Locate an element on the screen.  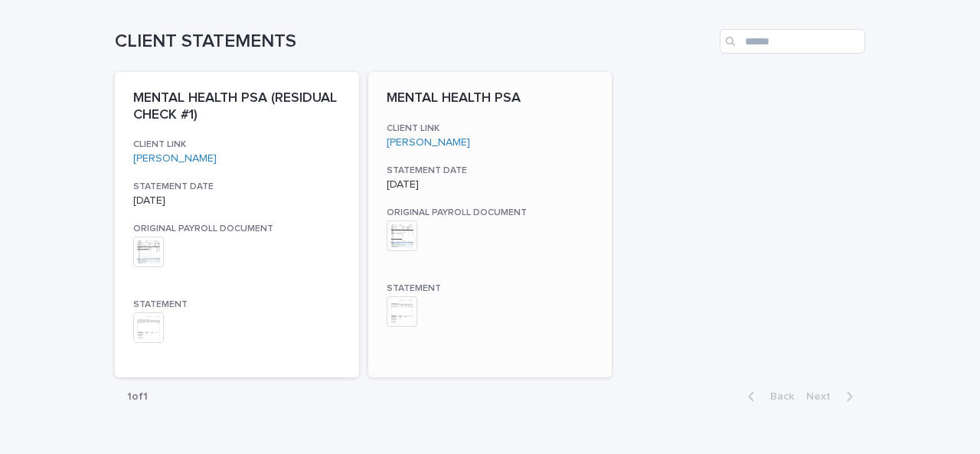
p: MENTAL HEALTH PSA is located at coordinates (490, 99).